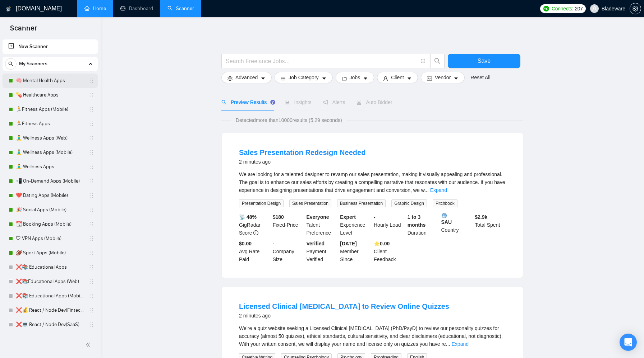 This screenshot has height=358, width=644. Describe the element at coordinates (50, 47) in the screenshot. I see `li: New Scanner` at that location.